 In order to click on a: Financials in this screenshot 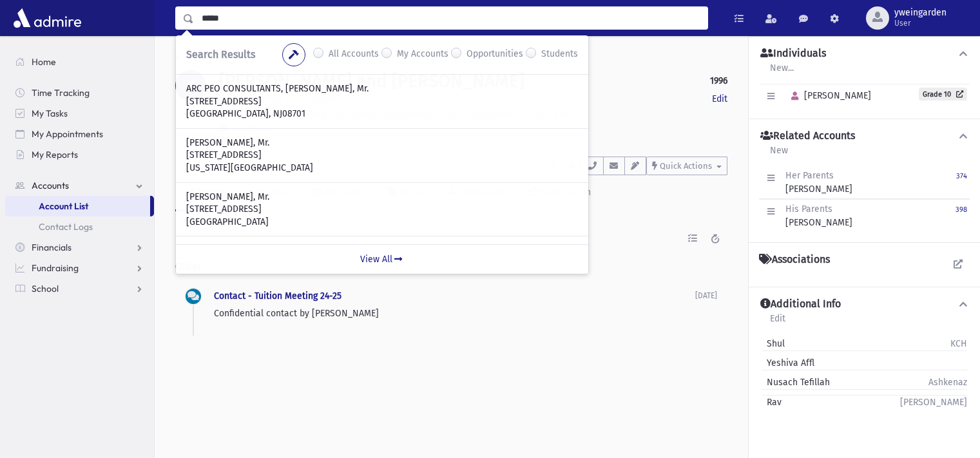, I will do `click(79, 248)`.